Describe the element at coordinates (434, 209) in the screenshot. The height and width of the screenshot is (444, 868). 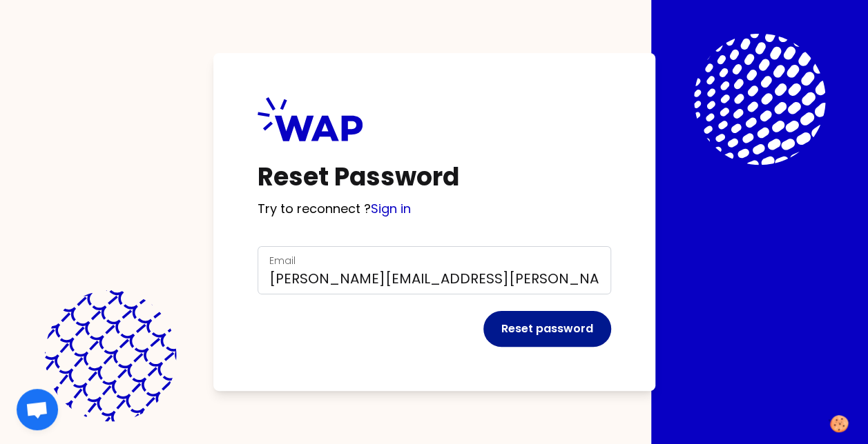
I see `p: Try to reconnect ?` at that location.